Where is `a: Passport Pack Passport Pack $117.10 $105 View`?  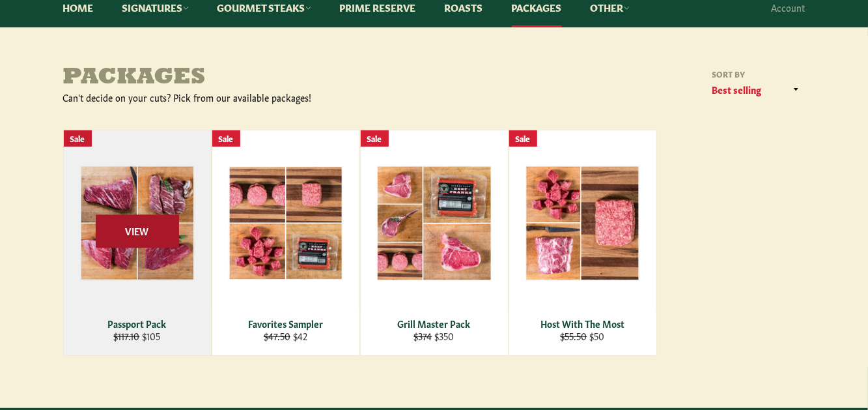
a: Passport Pack Passport Pack $117.10 $105 View is located at coordinates (137, 243).